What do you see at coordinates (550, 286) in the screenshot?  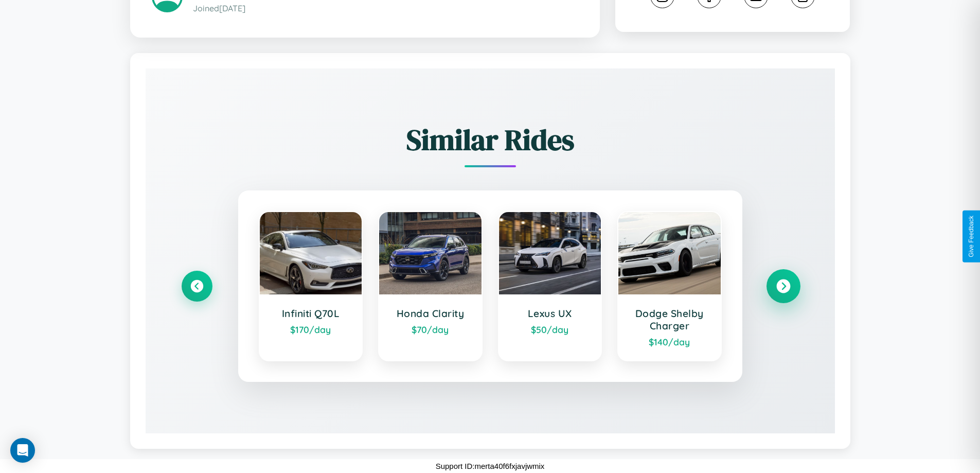 I see `a: Lexus UX$50/day` at bounding box center [550, 286].